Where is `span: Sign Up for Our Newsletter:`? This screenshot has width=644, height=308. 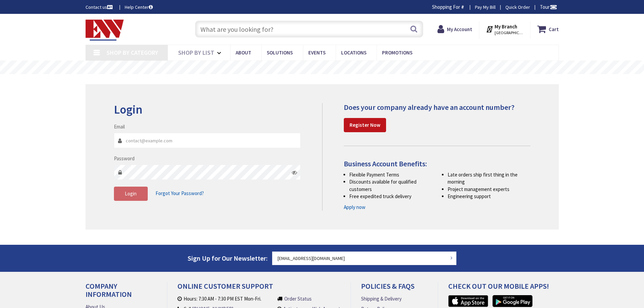
span: Sign Up for Our Newsletter: is located at coordinates (228, 258).